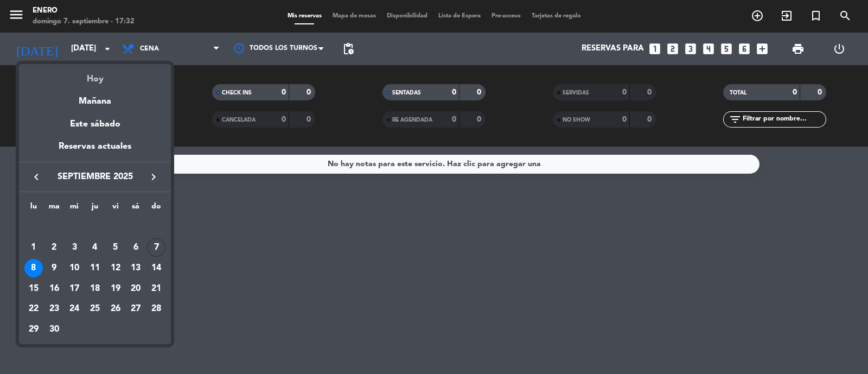 The height and width of the screenshot is (374, 868). What do you see at coordinates (74, 248) in the screenshot?
I see `div: 3` at bounding box center [74, 248].